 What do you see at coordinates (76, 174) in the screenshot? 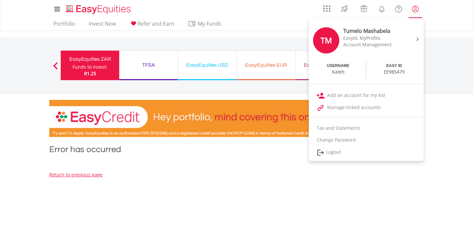
I see `a: Return to previous page` at bounding box center [76, 174].